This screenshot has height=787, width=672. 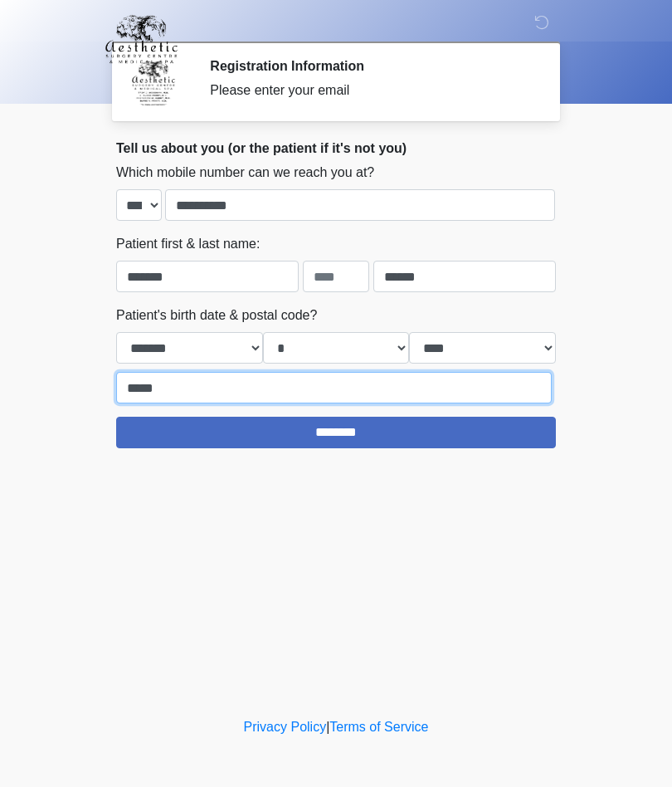 I want to click on img: Aesthetic Surgery Centre, PLLC Logo, so click(x=141, y=39).